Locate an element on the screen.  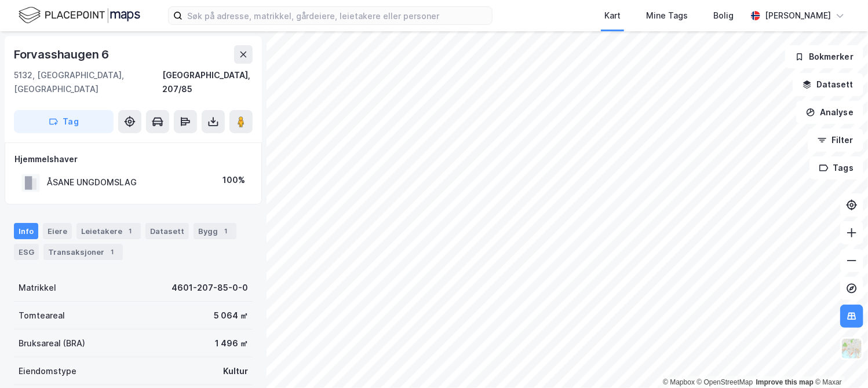
div: Bygg is located at coordinates (215, 231).